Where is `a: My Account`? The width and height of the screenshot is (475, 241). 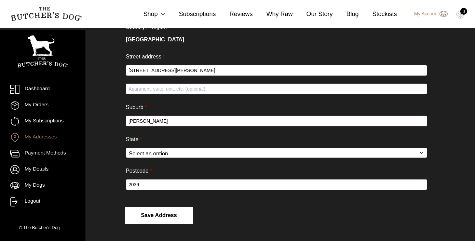
a: My Account is located at coordinates (428, 14).